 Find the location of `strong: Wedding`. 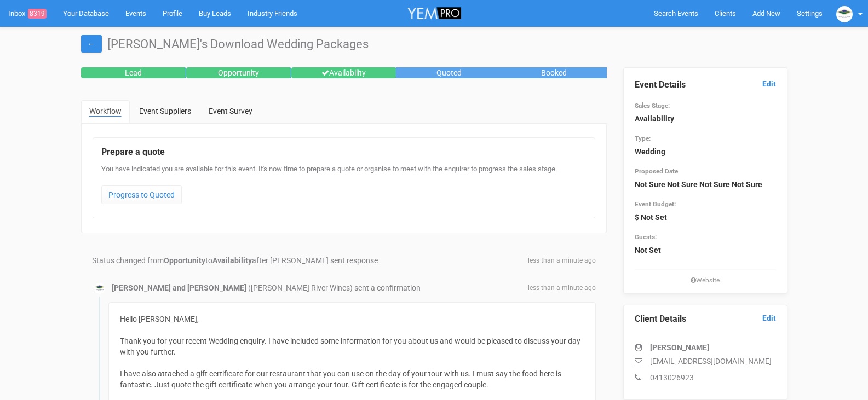

strong: Wedding is located at coordinates (650, 152).